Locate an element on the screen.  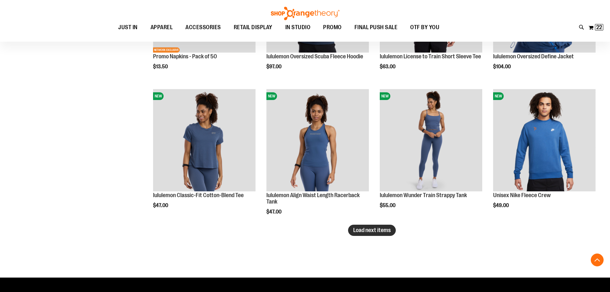
a: JUST IN is located at coordinates (128, 27).